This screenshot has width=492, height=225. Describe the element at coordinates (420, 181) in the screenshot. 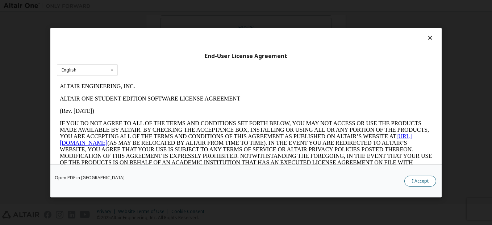

I see `button: I Accept` at that location.